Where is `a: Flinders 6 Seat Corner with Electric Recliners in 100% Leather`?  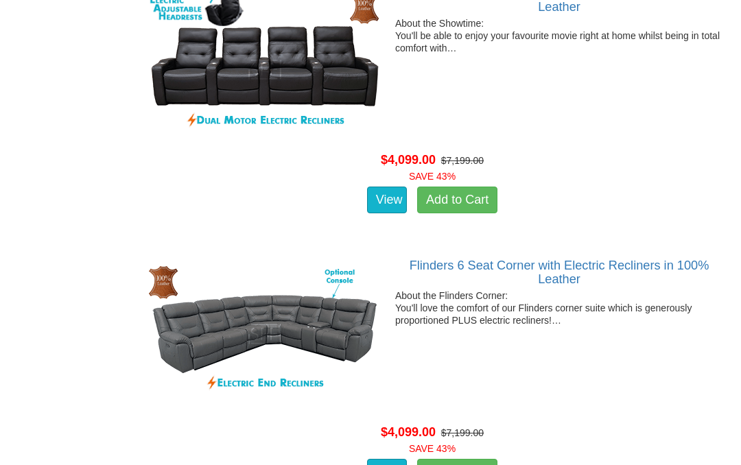 a: Flinders 6 Seat Corner with Electric Recliners in 100% Leather is located at coordinates (559, 272).